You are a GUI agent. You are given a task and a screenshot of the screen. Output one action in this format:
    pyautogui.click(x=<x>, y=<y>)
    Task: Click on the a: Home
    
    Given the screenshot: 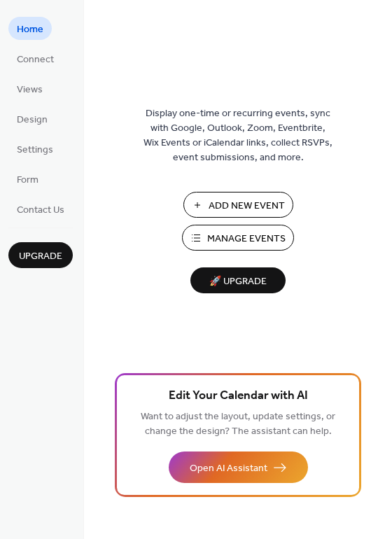 What is the action you would take?
    pyautogui.click(x=30, y=28)
    